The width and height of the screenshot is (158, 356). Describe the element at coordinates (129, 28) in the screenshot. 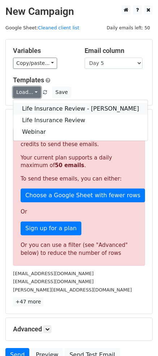

I see `a: Daily emails left: 50` at that location.